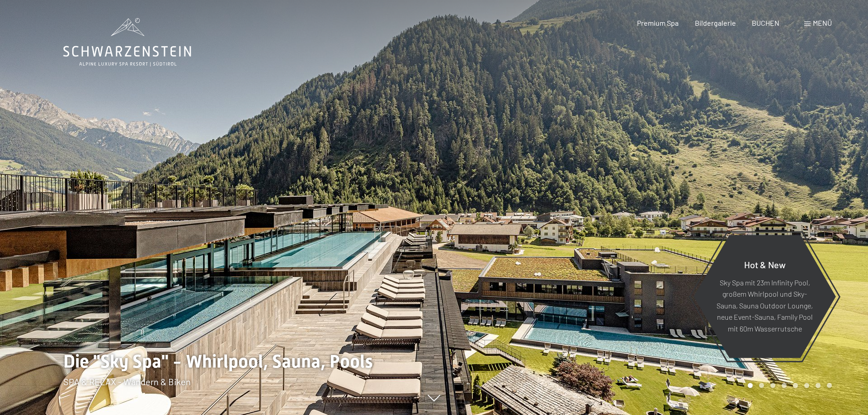 This screenshot has height=415, width=868. Describe the element at coordinates (764, 296) in the screenshot. I see `a: Hot & New Sky Spa mit 23m Infinity Pool, großem Whirlpool und Sky-Sauna, Sauna Outdoor Lounge, ne...` at that location.